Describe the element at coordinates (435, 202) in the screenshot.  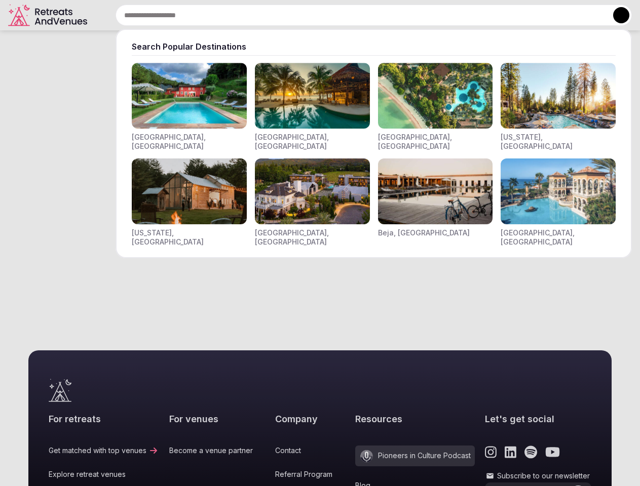
I see `div: Visit venues for Beja, Portugal` at that location.